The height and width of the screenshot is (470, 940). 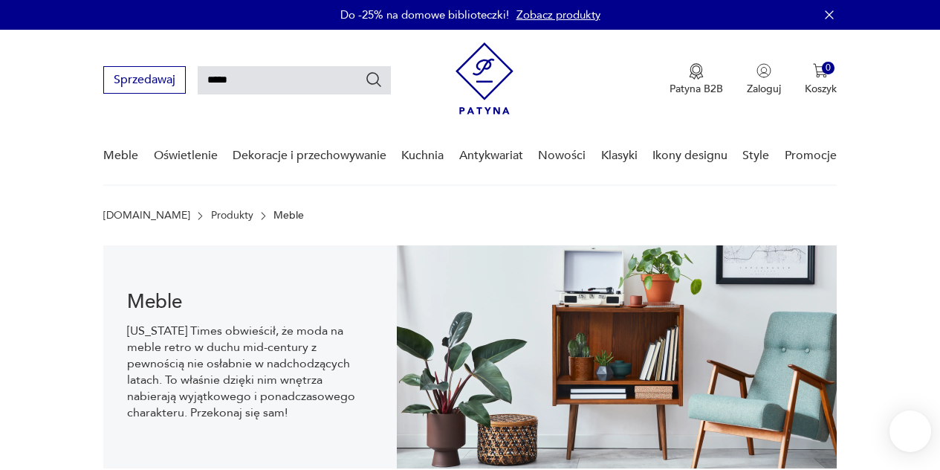 I want to click on a: Nowości, so click(x=562, y=155).